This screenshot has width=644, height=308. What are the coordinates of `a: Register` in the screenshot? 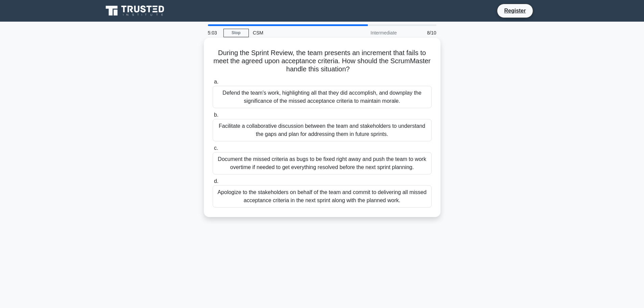 It's located at (515, 10).